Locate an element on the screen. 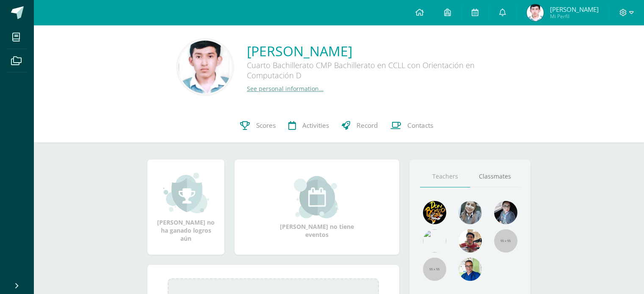 The image size is (644, 294). span: Activities is located at coordinates (316, 125).